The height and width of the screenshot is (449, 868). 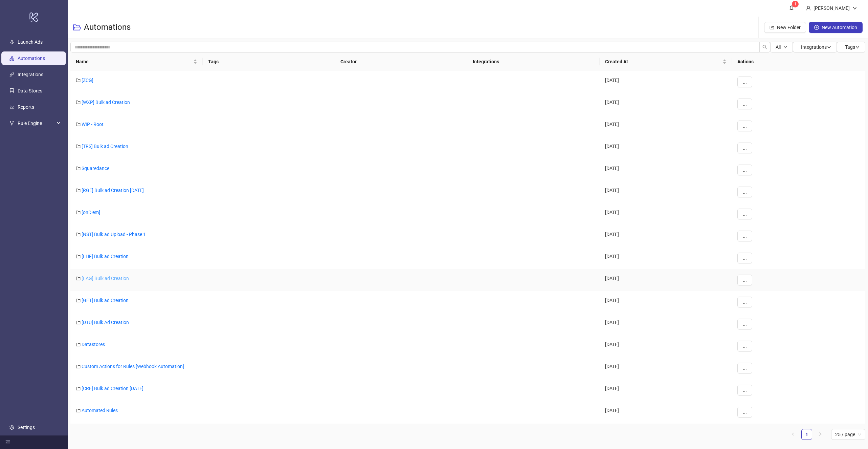 I want to click on button: Tagsdown, so click(x=851, y=47).